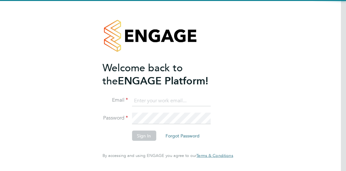 This screenshot has width=346, height=171. Describe the element at coordinates (168, 155) in the screenshot. I see `span: By accessing and using ENGAGE you agree to our` at that location.